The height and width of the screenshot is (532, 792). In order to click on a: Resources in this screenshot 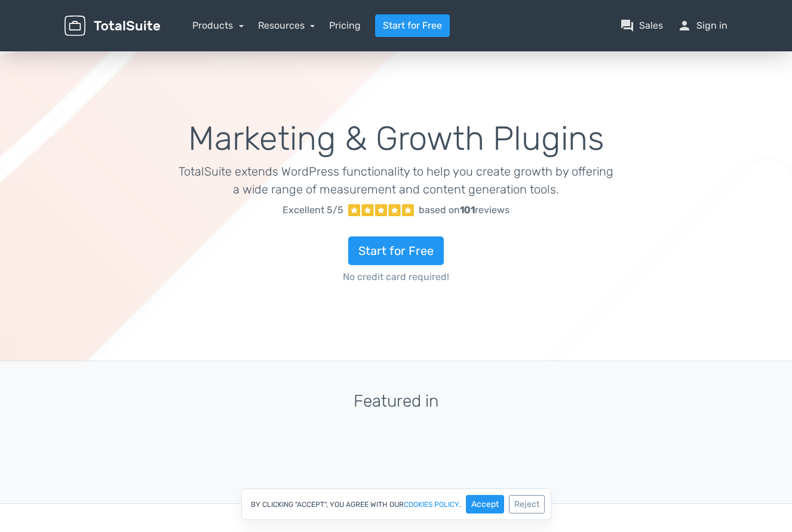, I will do `click(286, 25)`.